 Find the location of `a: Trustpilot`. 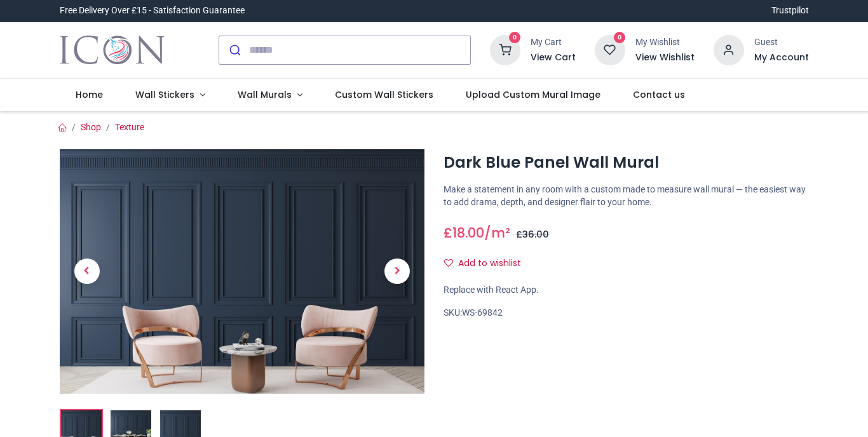

a: Trustpilot is located at coordinates (790, 11).